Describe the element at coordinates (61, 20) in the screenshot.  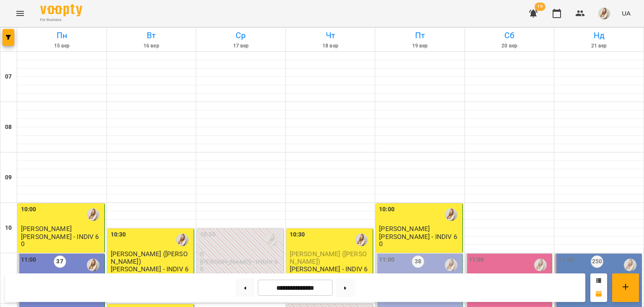
I see `span: For Business` at that location.